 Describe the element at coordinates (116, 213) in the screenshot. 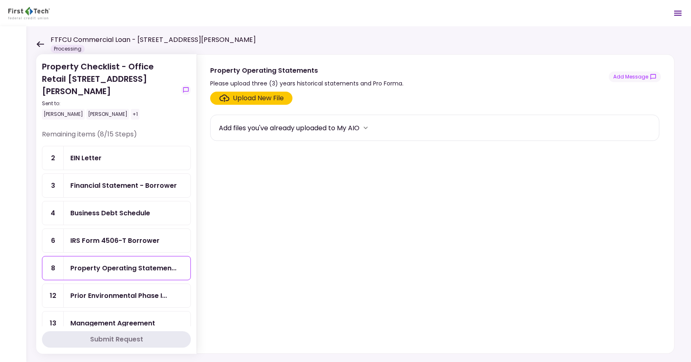

I see `a: 4Business Debt Schedule` at that location.